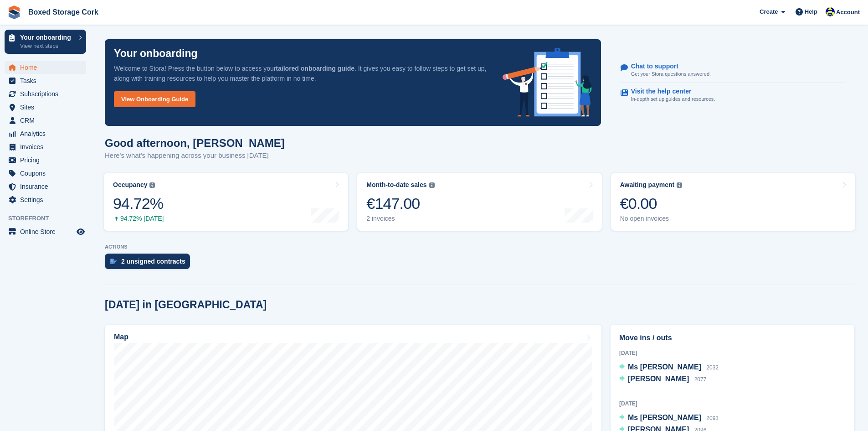 This screenshot has width=868, height=431. Describe the element at coordinates (48, 174) in the screenshot. I see `span: Coupons` at that location.